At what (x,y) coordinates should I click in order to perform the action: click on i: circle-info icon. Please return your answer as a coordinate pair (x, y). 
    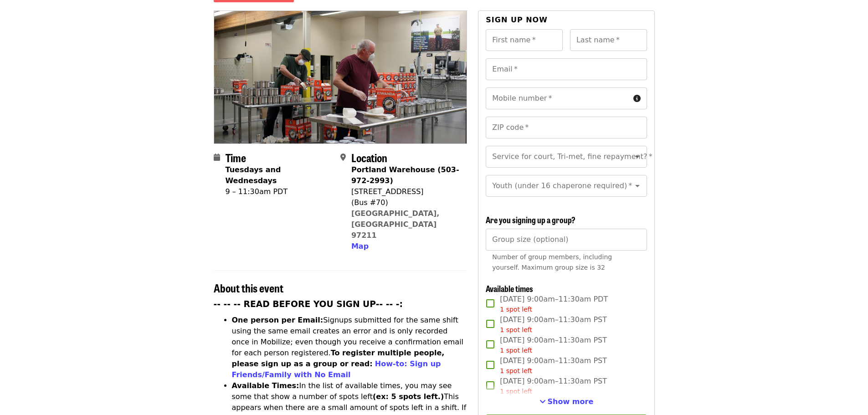
    Looking at the image, I should click on (637, 98).